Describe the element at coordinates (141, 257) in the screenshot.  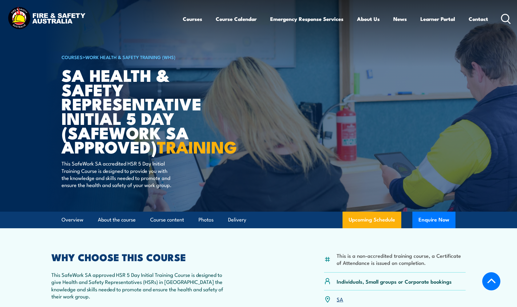
I see `h2: WHY CHOOSE THIS COURSE` at that location.